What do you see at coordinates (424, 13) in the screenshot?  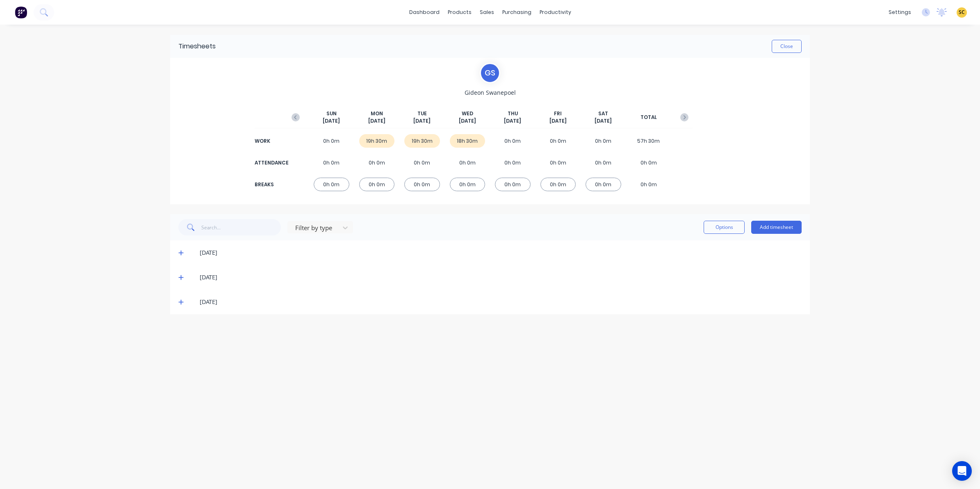 I see `a: dashboard` at bounding box center [424, 13].